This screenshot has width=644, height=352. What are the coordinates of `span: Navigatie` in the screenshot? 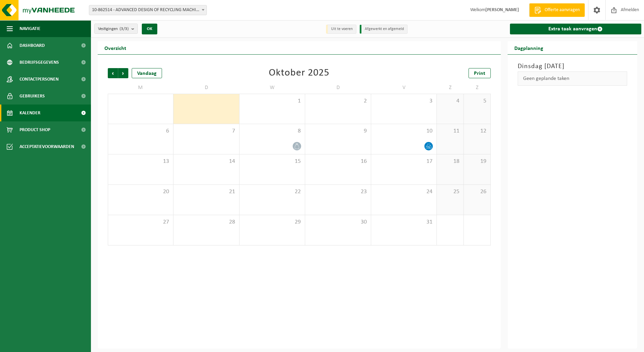 It's located at (30, 29).